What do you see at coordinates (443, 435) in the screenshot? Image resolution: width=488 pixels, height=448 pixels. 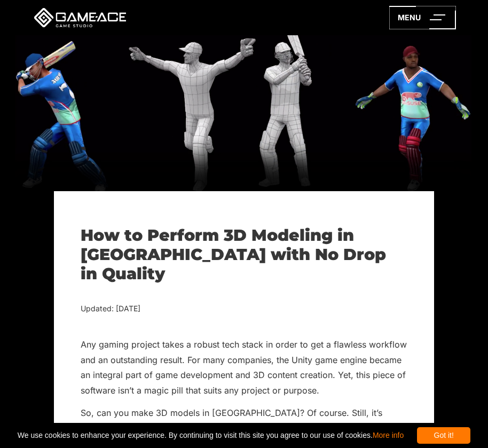 I see `div: Got it!` at bounding box center [443, 435].